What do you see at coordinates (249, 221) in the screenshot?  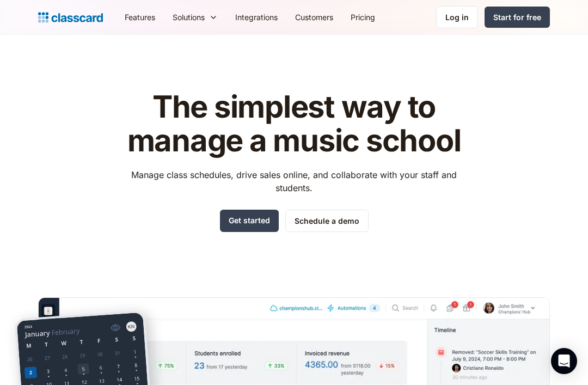 I see `a: Get started` at bounding box center [249, 221].